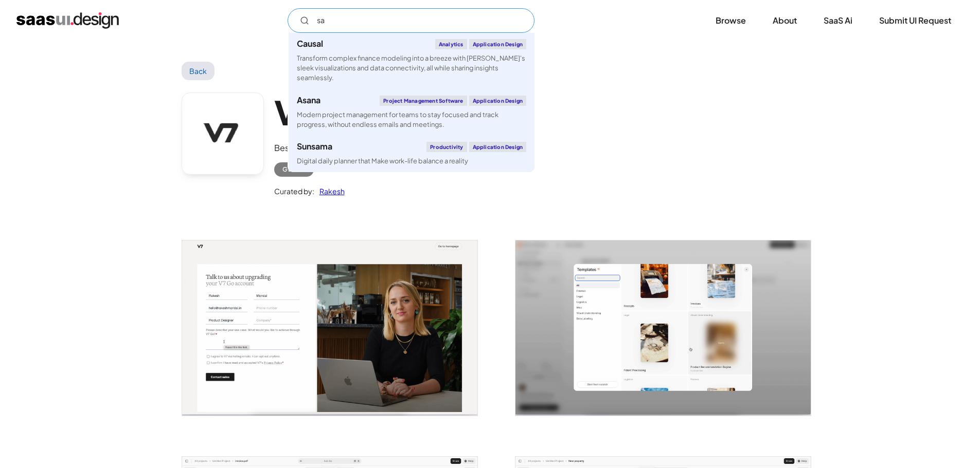  I want to click on div: Project Management Software, so click(423, 100).